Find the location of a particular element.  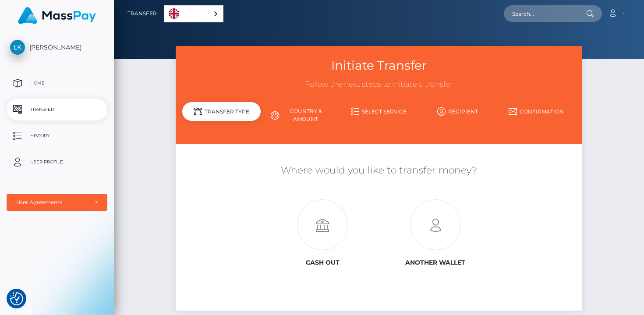

a: Confirmation is located at coordinates (536, 111).